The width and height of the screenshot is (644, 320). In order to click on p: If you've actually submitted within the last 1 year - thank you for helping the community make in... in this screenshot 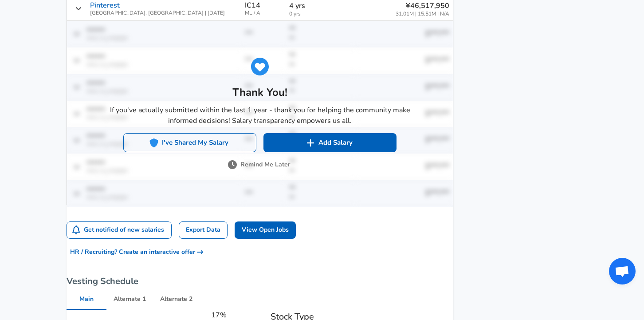, I will do `click(260, 115)`.